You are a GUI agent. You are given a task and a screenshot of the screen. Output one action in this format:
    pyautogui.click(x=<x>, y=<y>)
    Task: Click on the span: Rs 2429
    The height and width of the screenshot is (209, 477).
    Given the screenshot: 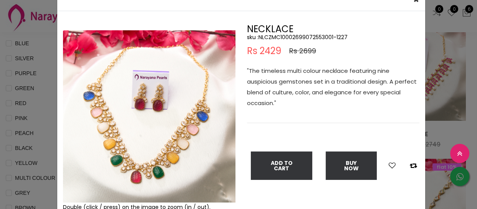 What is the action you would take?
    pyautogui.click(x=264, y=51)
    